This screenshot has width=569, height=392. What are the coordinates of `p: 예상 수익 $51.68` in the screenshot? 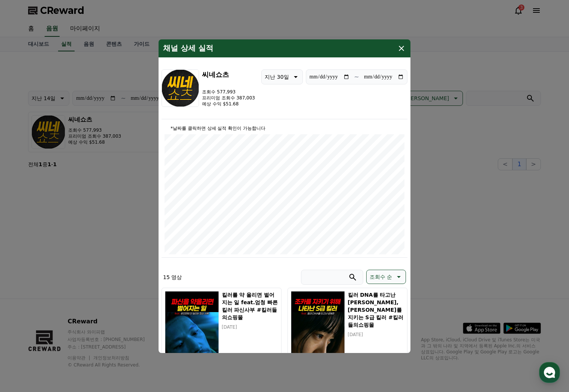 It's located at (228, 104).